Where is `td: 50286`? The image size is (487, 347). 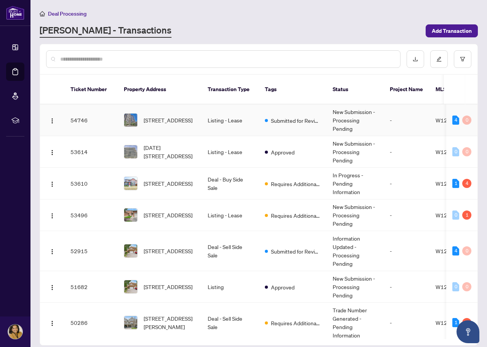 td: 50286 is located at coordinates (91, 323).